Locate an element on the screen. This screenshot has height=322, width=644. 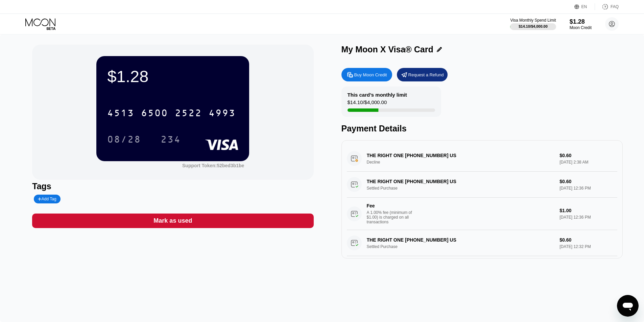
div: Fee is located at coordinates (390, 206).